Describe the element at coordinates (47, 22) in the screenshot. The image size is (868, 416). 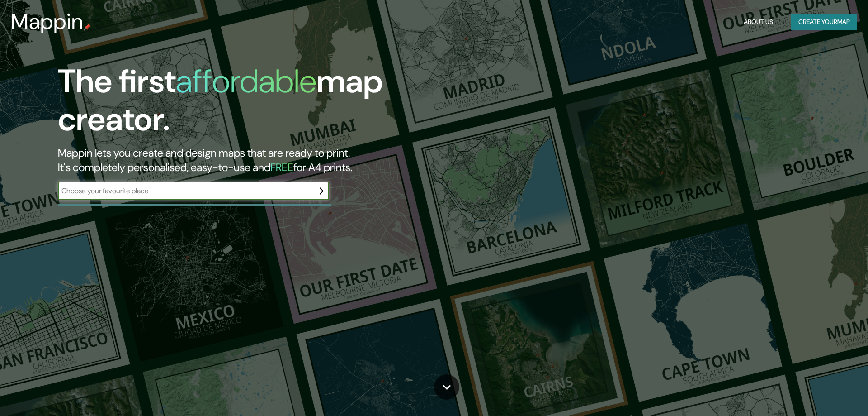
I see `h3: Mappin` at that location.